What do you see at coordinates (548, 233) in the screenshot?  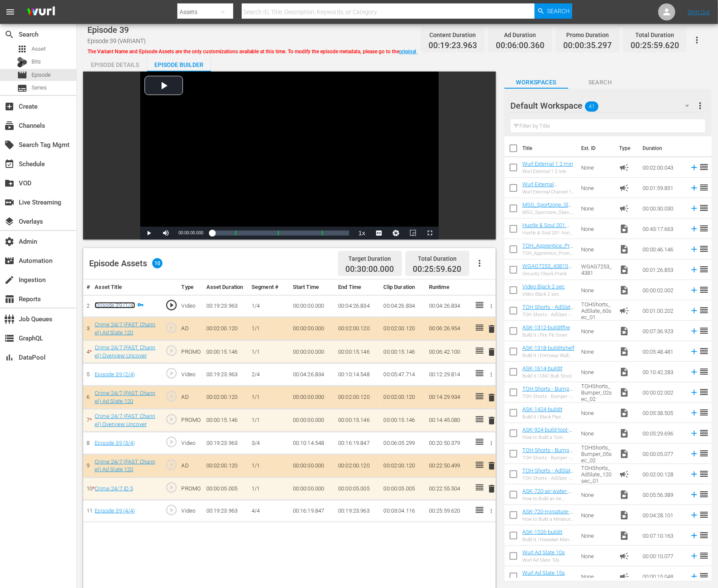 I see `div: Hustle & Soul 201: Iron Fork in the Road` at bounding box center [548, 233].